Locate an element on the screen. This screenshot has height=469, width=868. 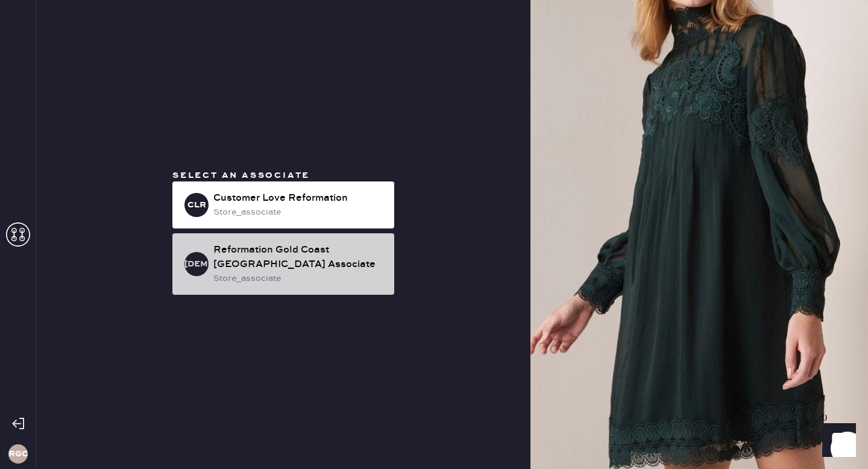
div: Customer Love Reformation is located at coordinates (299, 198).